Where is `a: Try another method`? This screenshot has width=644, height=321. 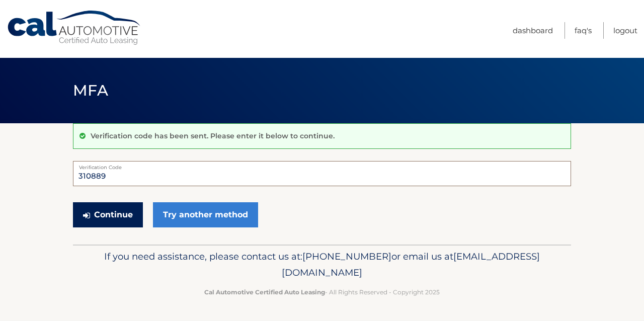 a: Try another method is located at coordinates (206, 215).